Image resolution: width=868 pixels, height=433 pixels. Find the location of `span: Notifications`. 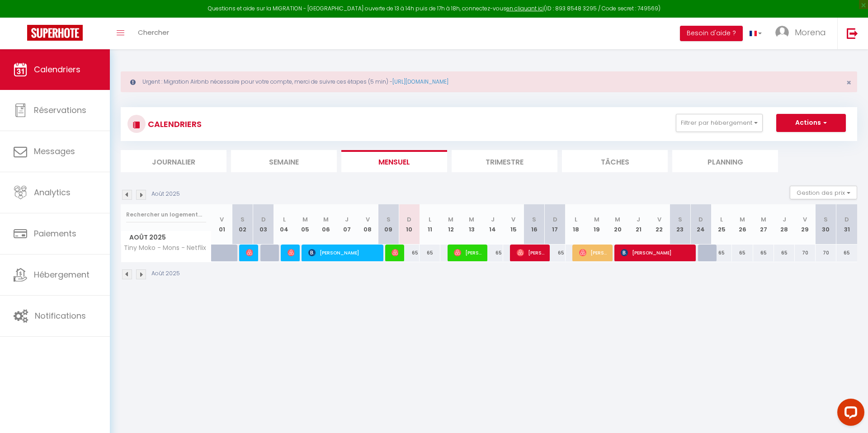

span: Notifications is located at coordinates (60, 316).